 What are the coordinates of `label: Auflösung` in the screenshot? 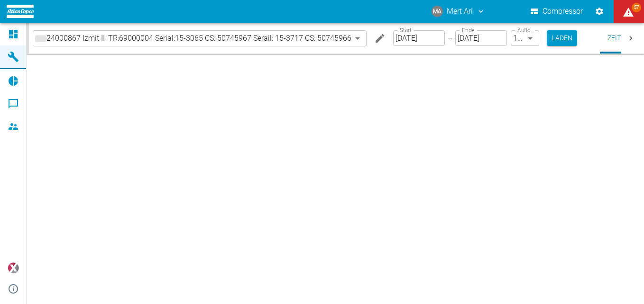 It's located at (526, 30).